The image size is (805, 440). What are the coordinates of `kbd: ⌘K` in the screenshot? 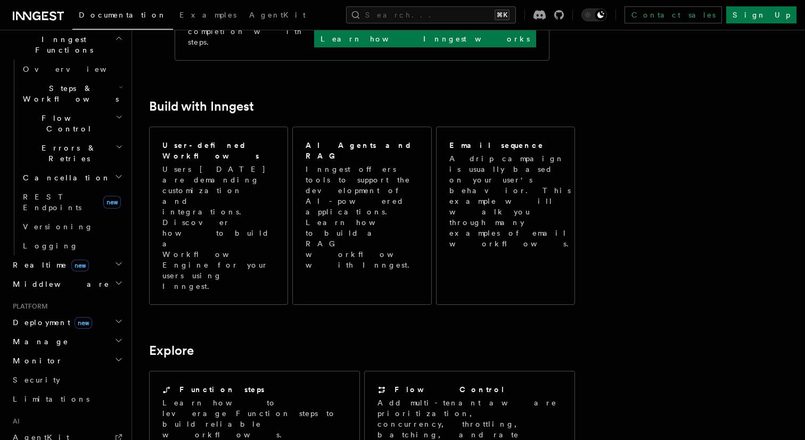 It's located at (502, 15).